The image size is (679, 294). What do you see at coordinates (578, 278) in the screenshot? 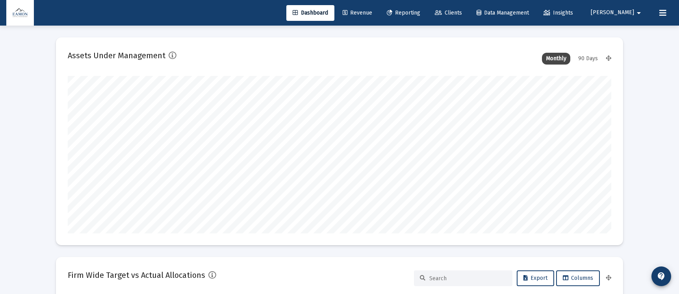
I see `span: Columns` at bounding box center [578, 278].